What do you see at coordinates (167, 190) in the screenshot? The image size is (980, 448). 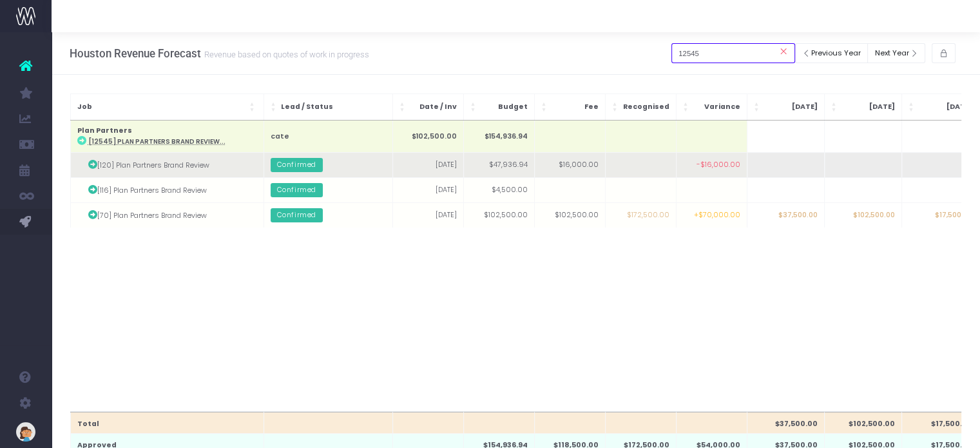 I see `td: [116] Plan Partners Brand Review` at bounding box center [167, 190].